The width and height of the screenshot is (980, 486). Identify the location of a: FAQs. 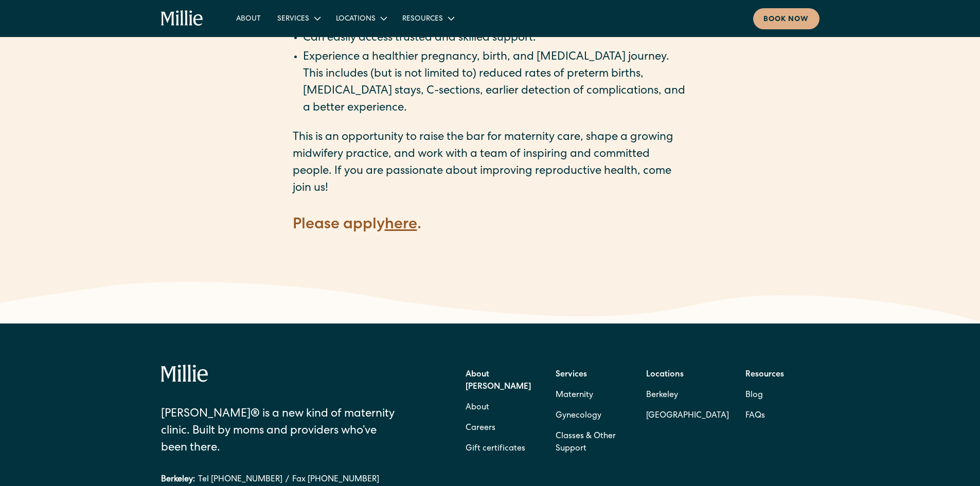
(755, 416).